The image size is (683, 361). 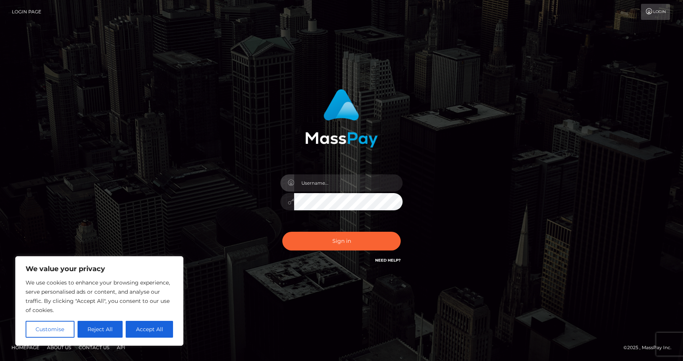 What do you see at coordinates (50, 329) in the screenshot?
I see `button: Customise` at bounding box center [50, 329].